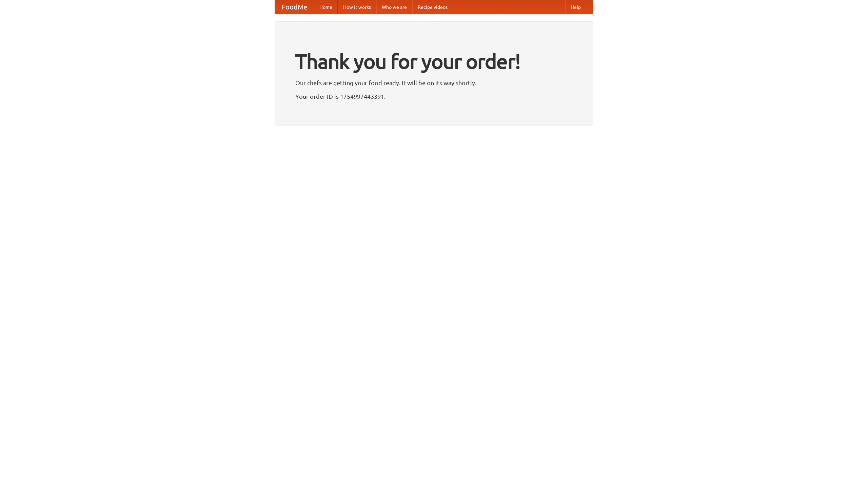 The height and width of the screenshot is (480, 868). Describe the element at coordinates (576, 7) in the screenshot. I see `a: Help` at that location.